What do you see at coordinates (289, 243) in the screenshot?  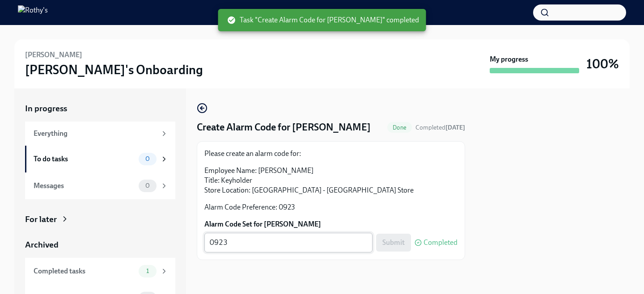 I see `textarea: 0923` at bounding box center [289, 243].